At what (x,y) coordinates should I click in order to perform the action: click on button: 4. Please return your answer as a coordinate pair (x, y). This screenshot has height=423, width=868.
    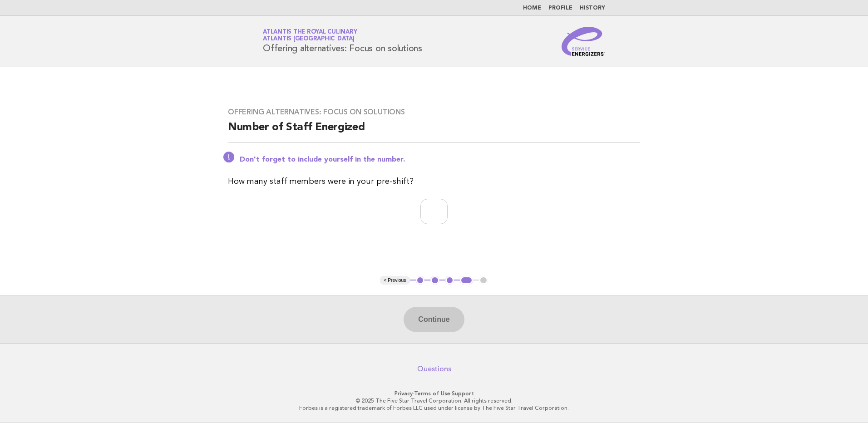
    Looking at the image, I should click on (466, 280).